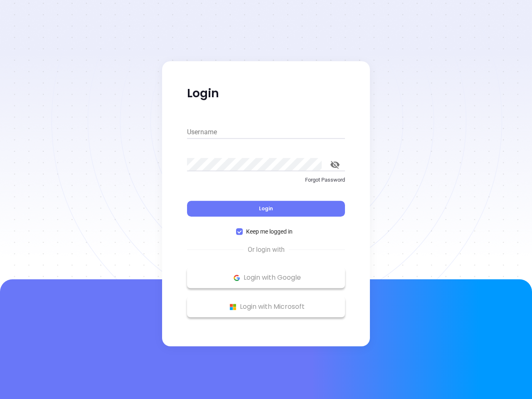 Image resolution: width=532 pixels, height=399 pixels. Describe the element at coordinates (233, 307) in the screenshot. I see `img: Microsoft Logo` at that location.